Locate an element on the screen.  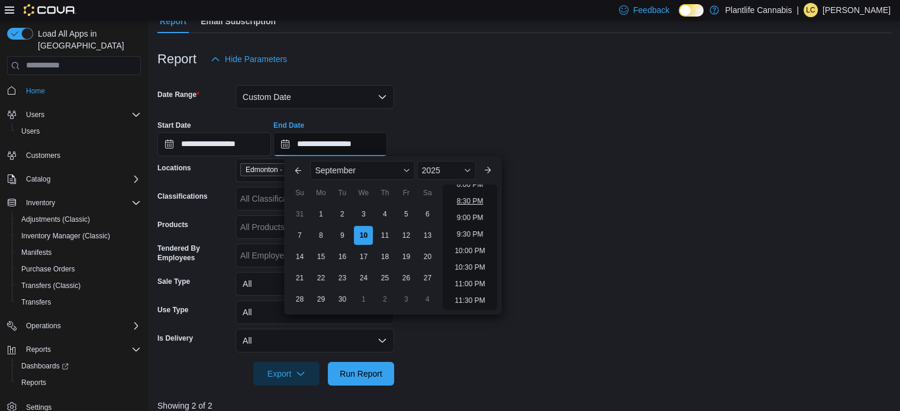
span: Hide Parameters is located at coordinates (256, 59).